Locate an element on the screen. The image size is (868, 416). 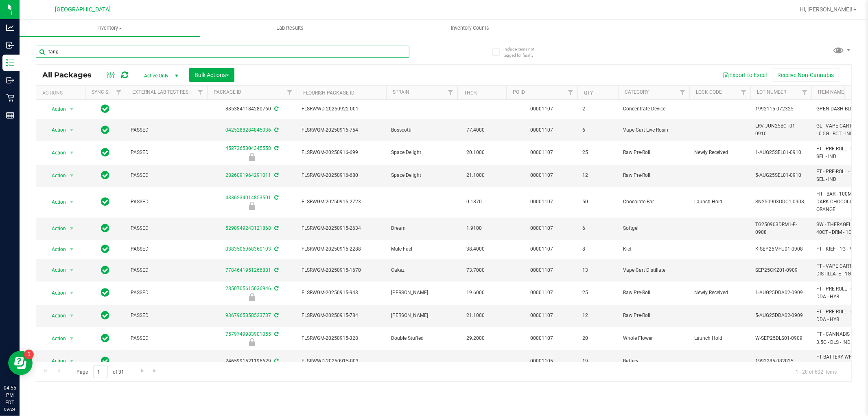
span: SEP25CKZ01-0909 is located at coordinates (781, 270).